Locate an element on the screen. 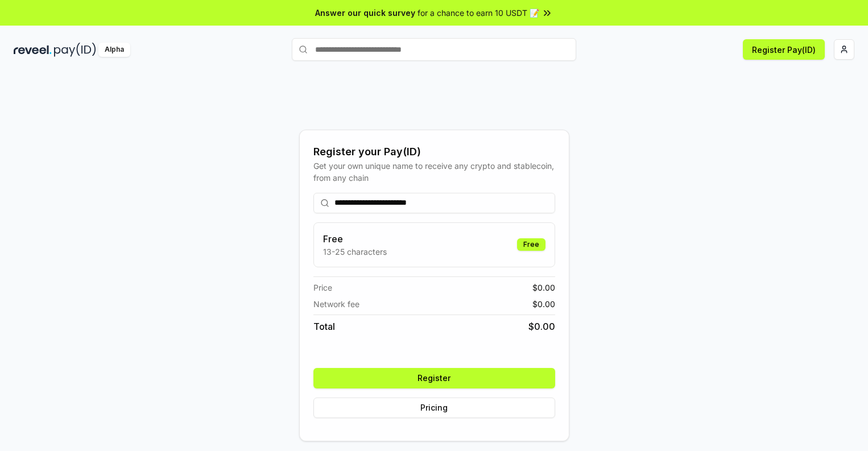 The width and height of the screenshot is (868, 451). span: for a chance to earn 10 USDT 📝 is located at coordinates (478, 13).